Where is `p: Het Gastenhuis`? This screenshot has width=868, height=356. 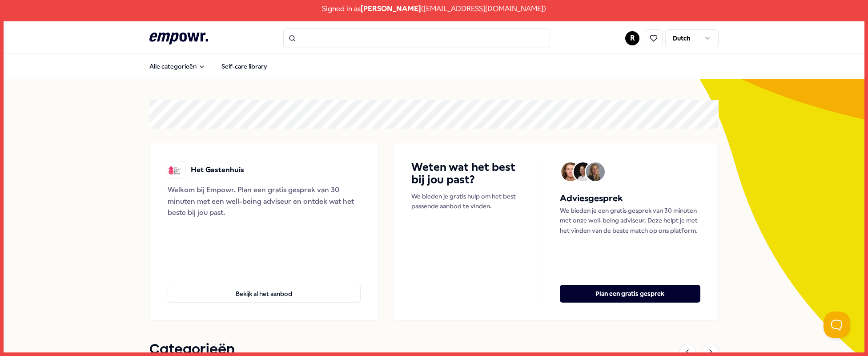
p: Het Gastenhuis is located at coordinates (217, 170).